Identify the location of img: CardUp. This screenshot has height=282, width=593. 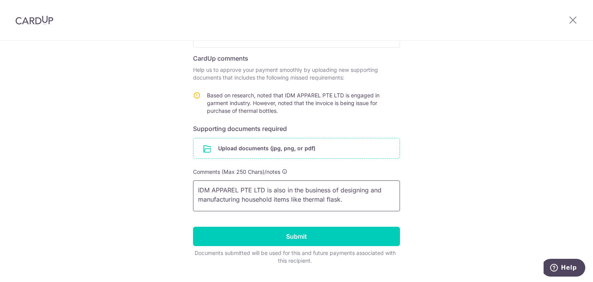
(34, 20).